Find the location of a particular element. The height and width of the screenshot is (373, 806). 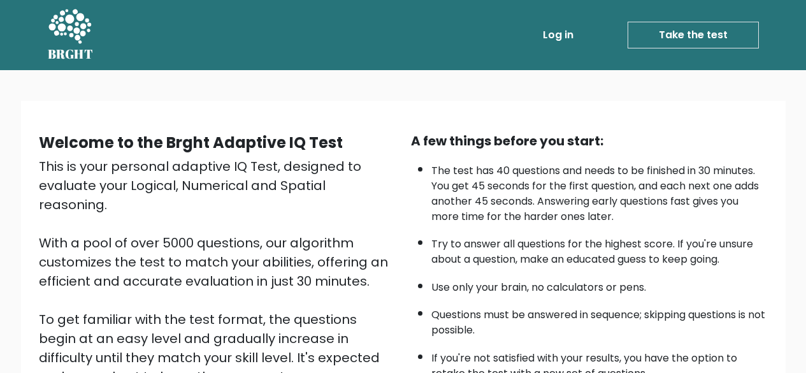

a: Log in is located at coordinates (558, 35).